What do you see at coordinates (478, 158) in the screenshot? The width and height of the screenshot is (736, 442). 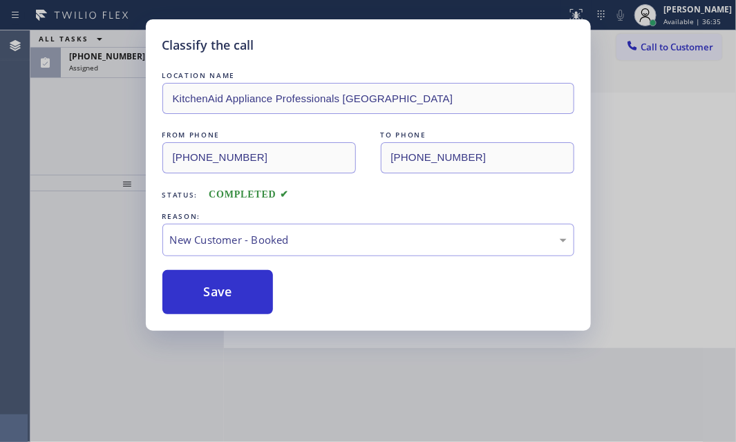 I see `input: To phone` at bounding box center [478, 158].